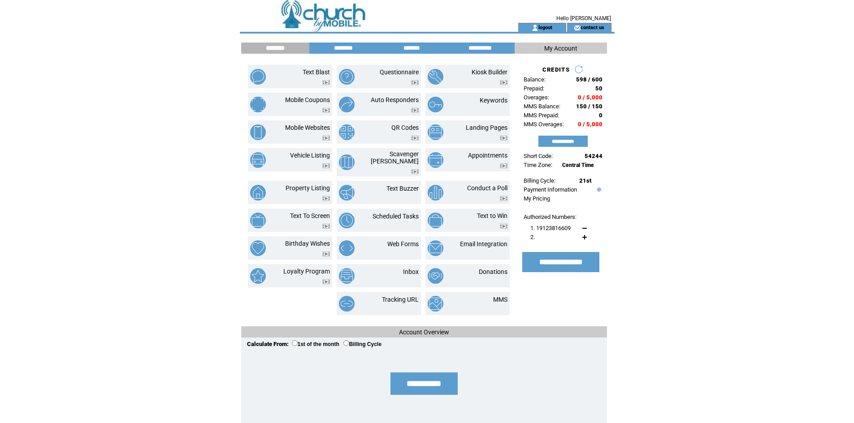  Describe the element at coordinates (544, 124) in the screenshot. I see `span: MMS Overages:` at that location.